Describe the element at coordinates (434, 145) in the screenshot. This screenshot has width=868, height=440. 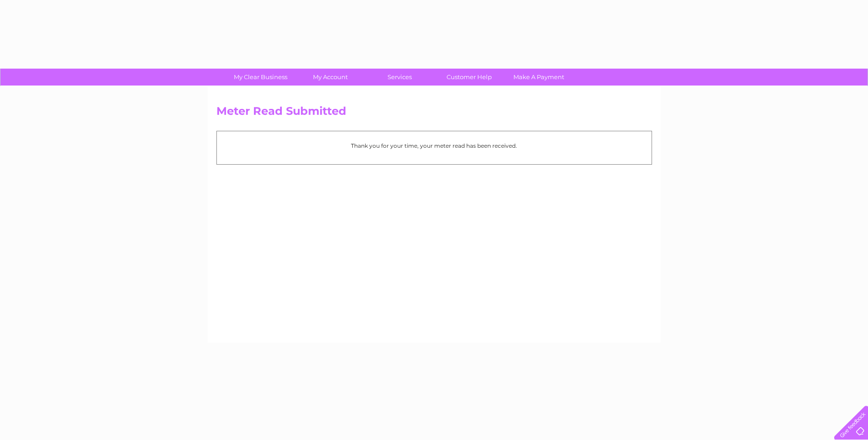
I see `p: Thank you for your time, your meter read has been received.` at that location.